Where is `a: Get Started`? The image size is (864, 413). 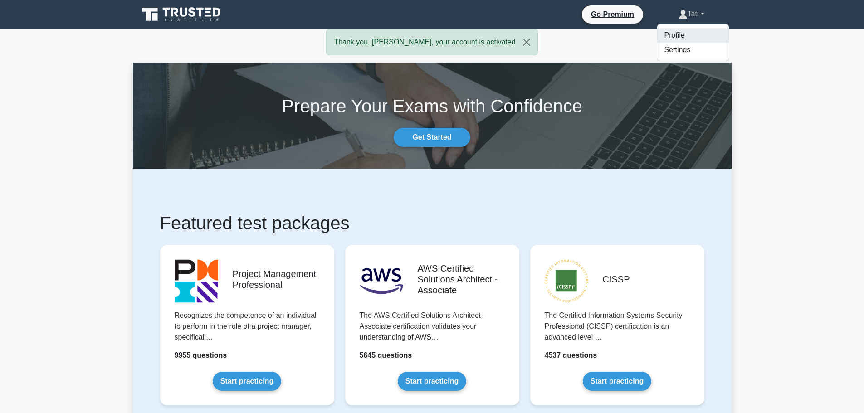
a: Get Started is located at coordinates (432, 137).